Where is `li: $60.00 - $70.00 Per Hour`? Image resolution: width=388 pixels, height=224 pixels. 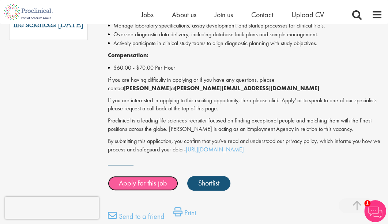 li: $60.00 - $70.00 Per Hour is located at coordinates (245, 68).